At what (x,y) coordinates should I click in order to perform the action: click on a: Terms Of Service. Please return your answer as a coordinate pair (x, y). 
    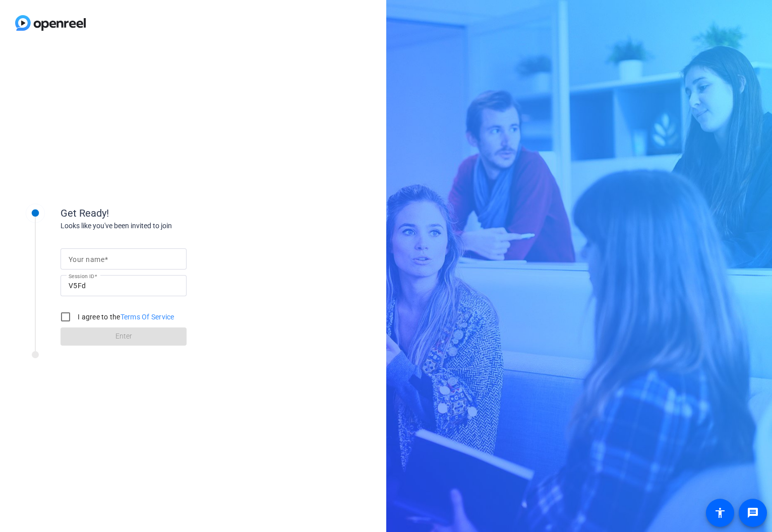
    Looking at the image, I should click on (147, 317).